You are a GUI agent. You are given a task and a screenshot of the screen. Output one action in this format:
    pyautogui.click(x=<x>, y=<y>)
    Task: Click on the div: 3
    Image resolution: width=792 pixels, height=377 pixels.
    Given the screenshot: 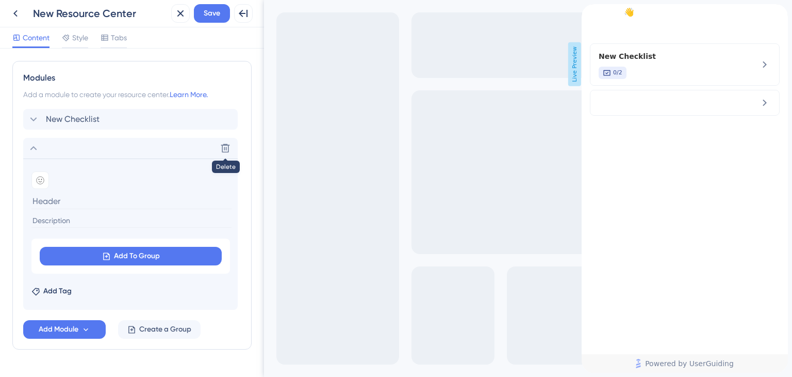 What is the action you would take?
    pyautogui.click(x=59, y=9)
    